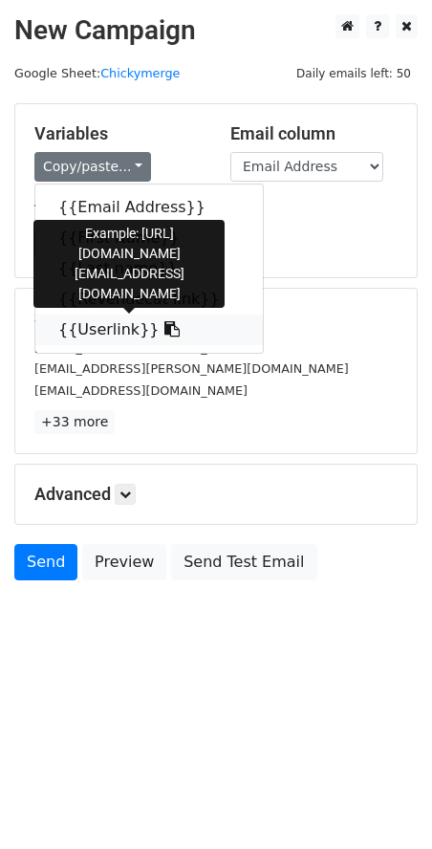 The height and width of the screenshot is (849, 432). I want to click on a: +33 more, so click(75, 422).